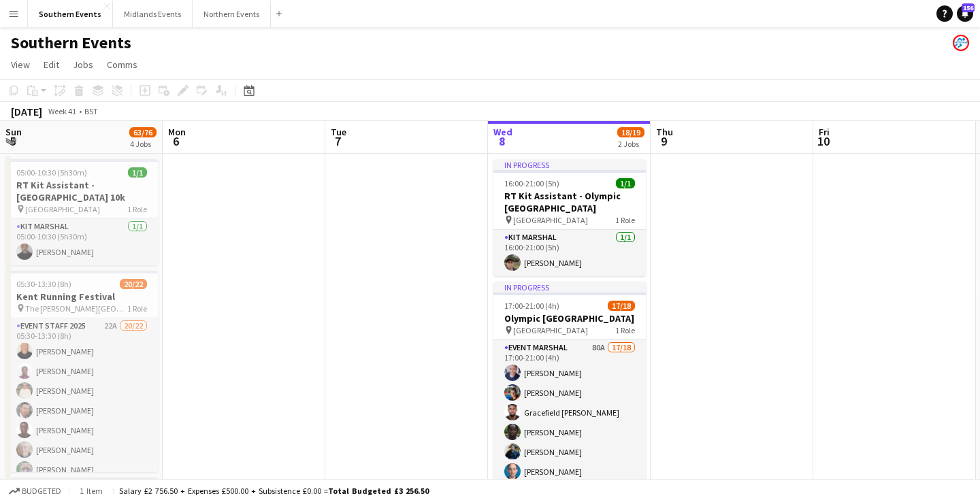 This screenshot has width=980, height=502. What do you see at coordinates (337, 141) in the screenshot?
I see `span: 7` at bounding box center [337, 141].